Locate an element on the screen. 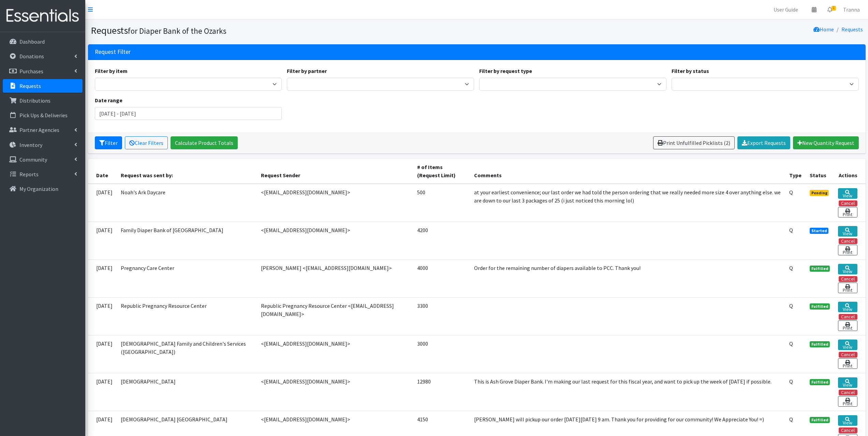 This screenshot has height=436, width=868. label: Filter by partner is located at coordinates (307, 71).